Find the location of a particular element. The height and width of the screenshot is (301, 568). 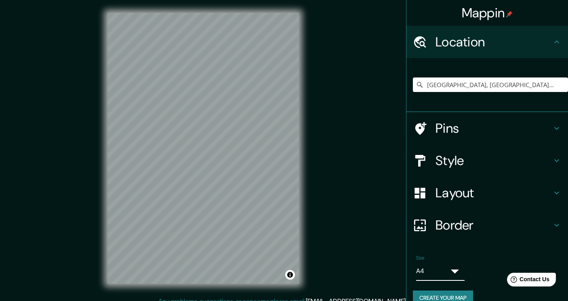

h4: Layout is located at coordinates (494, 193).